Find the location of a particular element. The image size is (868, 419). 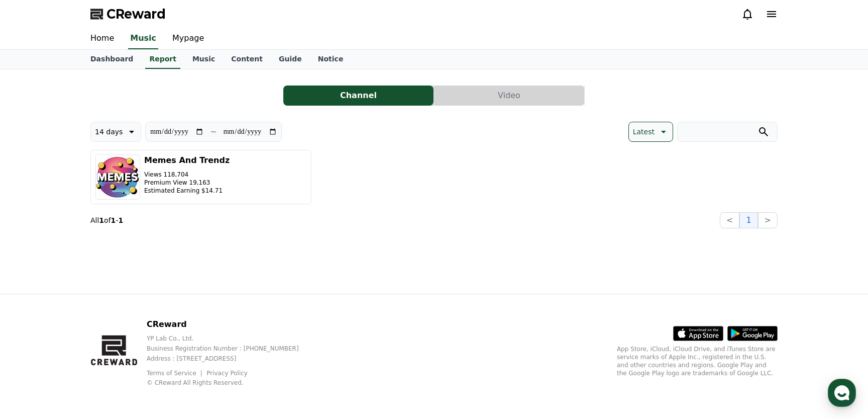

p: Premium View 19,163 is located at coordinates (187, 183).